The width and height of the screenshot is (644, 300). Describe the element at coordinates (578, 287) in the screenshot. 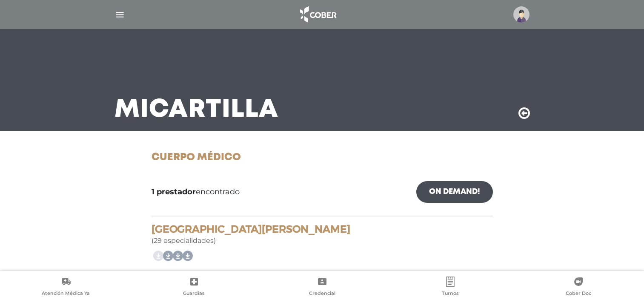

I see `a: Cober Doc` at that location.